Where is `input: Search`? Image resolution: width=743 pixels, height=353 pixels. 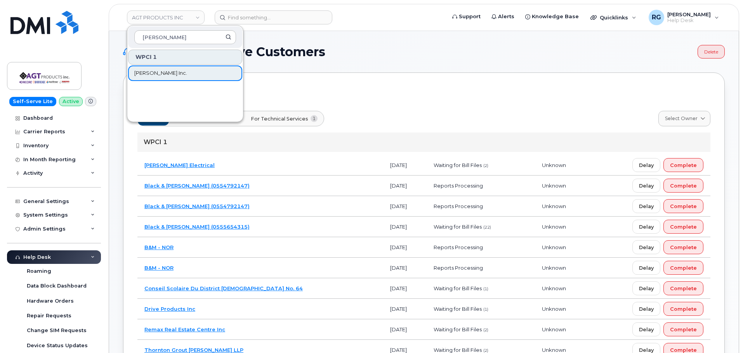 input: Search is located at coordinates (185, 37).